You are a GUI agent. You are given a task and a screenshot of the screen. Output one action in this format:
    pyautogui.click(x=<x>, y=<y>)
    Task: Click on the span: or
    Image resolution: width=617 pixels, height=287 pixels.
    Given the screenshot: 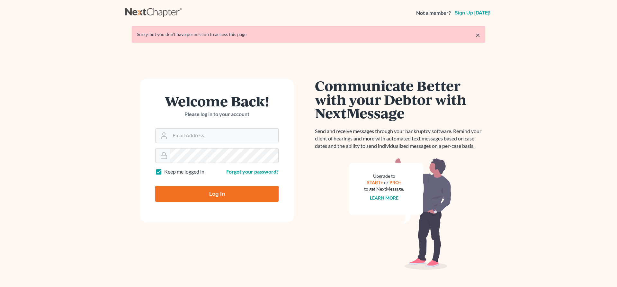 What is the action you would take?
    pyautogui.click(x=386, y=182)
    